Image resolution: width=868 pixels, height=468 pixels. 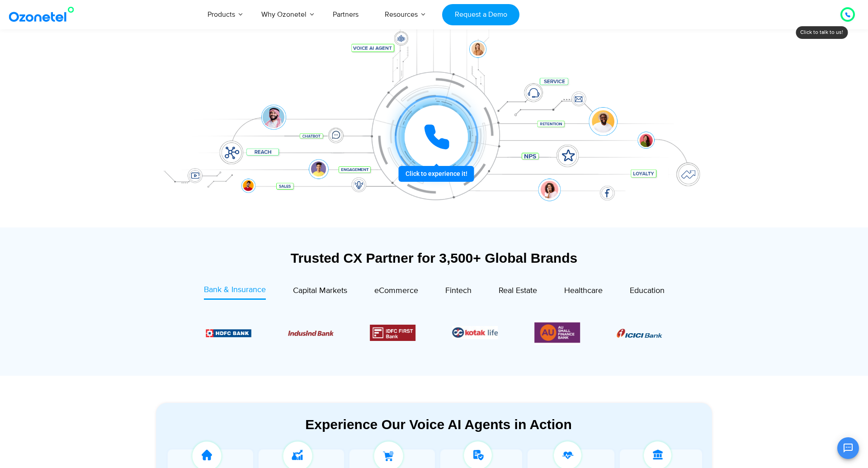 What do you see at coordinates (458, 291) in the screenshot?
I see `span: Fintech` at bounding box center [458, 291].